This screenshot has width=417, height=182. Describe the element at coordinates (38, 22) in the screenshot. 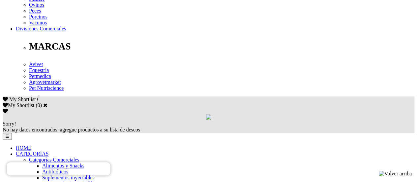

I see `span: Vacunos` at that location.